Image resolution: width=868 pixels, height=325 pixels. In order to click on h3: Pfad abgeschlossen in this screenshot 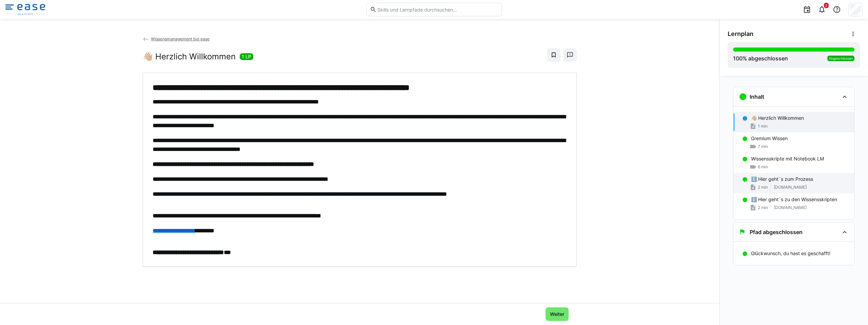, I will do `click(776, 232)`.